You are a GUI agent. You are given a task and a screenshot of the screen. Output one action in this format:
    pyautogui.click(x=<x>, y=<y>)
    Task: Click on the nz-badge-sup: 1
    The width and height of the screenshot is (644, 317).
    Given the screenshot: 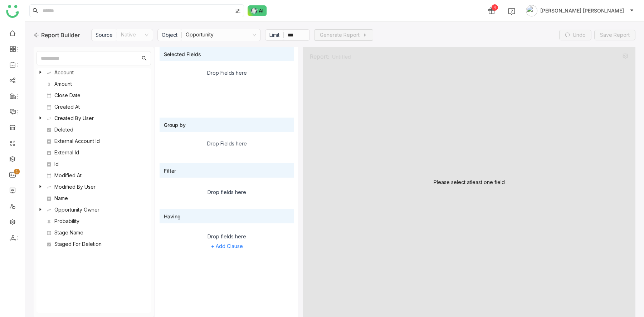 What is the action you would take?
    pyautogui.click(x=16, y=171)
    